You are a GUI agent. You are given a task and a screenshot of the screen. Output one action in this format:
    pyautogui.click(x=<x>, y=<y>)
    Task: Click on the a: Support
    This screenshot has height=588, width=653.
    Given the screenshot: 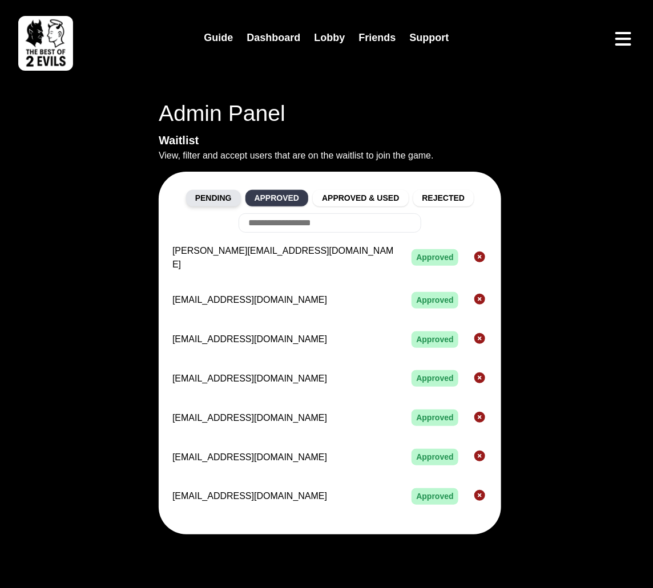 What is the action you would take?
    pyautogui.click(x=429, y=38)
    